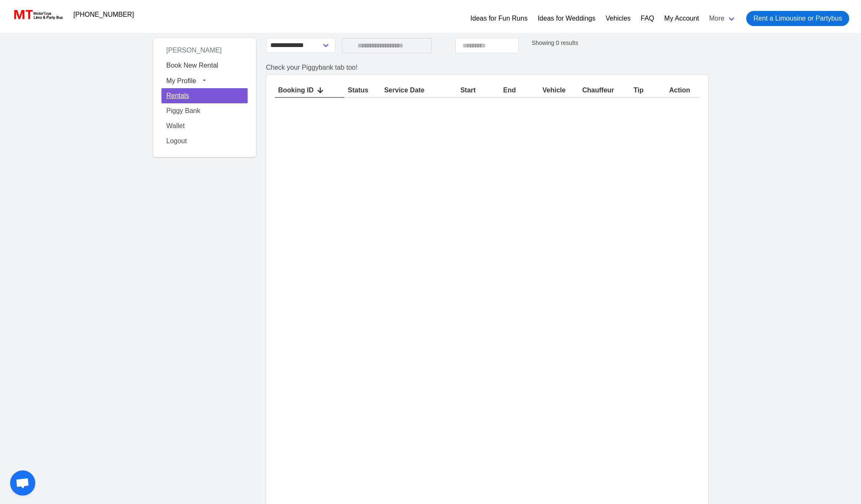  I want to click on a: FAQ, so click(647, 19).